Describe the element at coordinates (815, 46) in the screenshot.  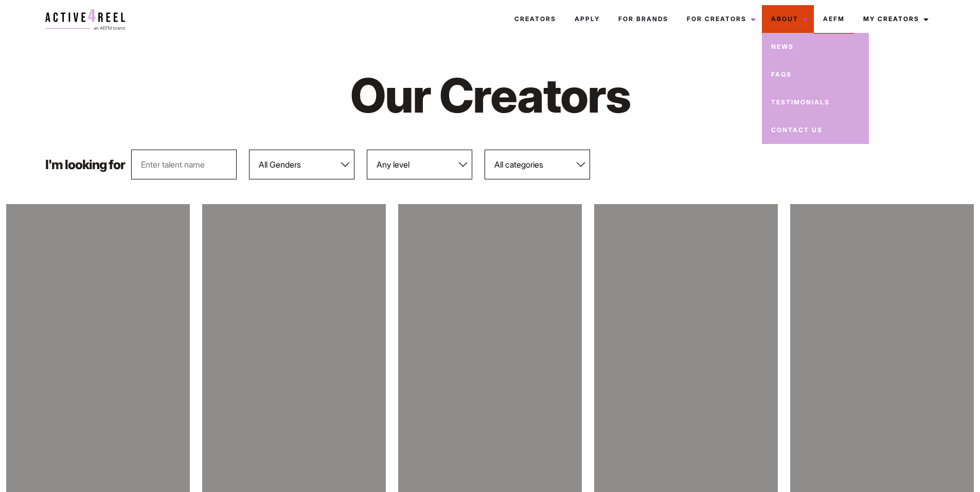
I see `a: News` at that location.